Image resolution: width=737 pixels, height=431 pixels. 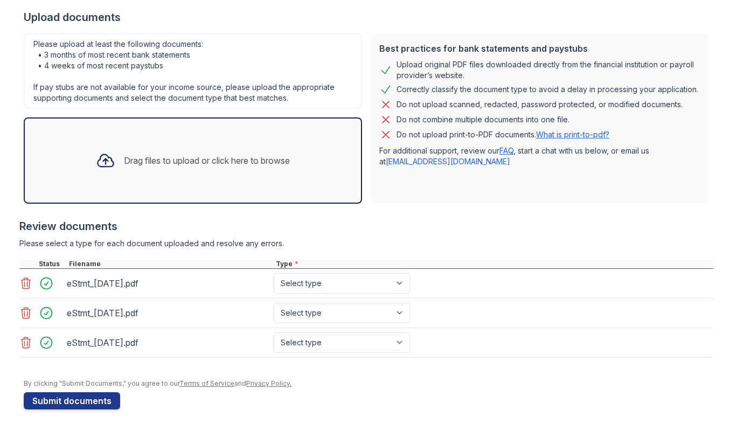 I want to click on div: Please select a type for each document uploaded and resolve any errors., so click(x=367, y=244).